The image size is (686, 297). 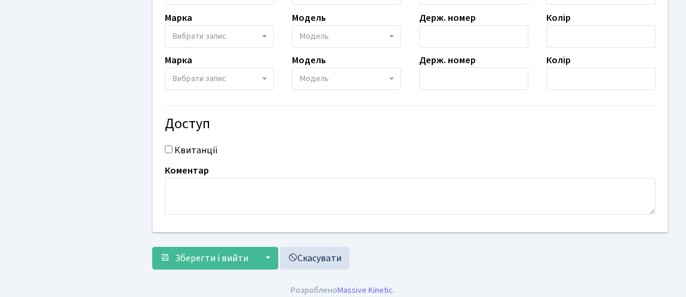 I want to click on h4: Доступ, so click(x=410, y=124).